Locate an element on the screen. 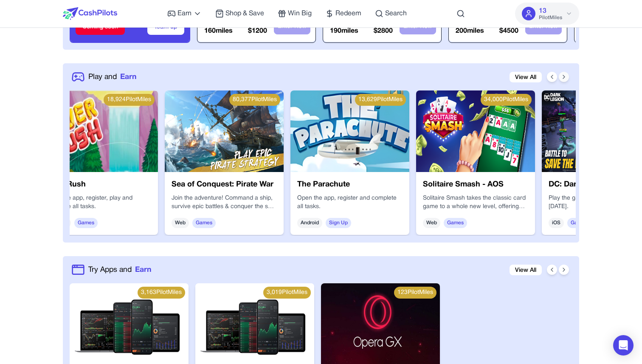  span: Play and is located at coordinates (102, 77).